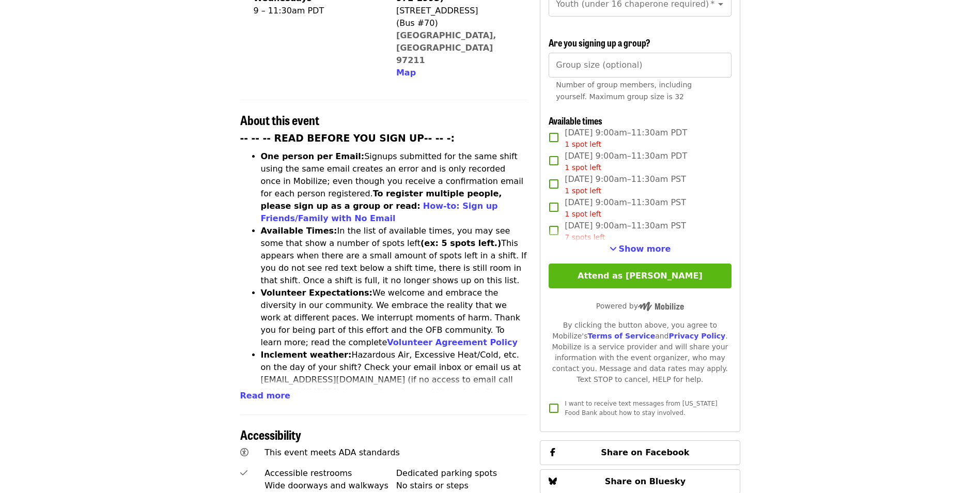  What do you see at coordinates (381, 199) in the screenshot?
I see `strong: To register multiple people, please sign up as a group or read:` at bounding box center [381, 199].